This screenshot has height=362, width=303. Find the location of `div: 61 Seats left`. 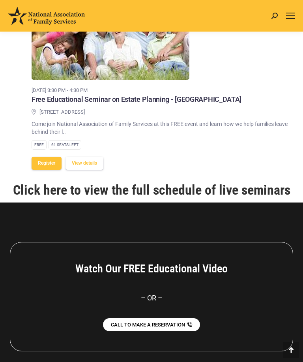

div: 61 Seats left is located at coordinates (65, 145).